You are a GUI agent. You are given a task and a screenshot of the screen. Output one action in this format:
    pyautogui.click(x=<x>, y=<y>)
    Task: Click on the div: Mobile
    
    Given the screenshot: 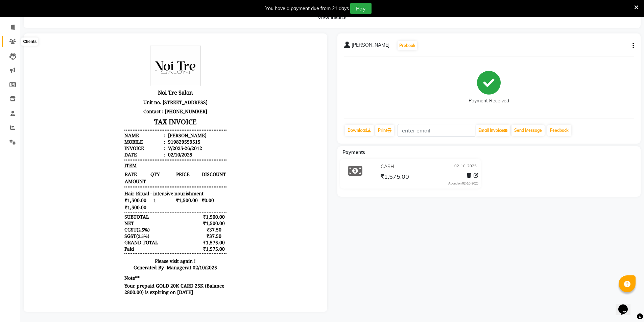 What is the action you would take?
    pyautogui.click(x=114, y=101)
    